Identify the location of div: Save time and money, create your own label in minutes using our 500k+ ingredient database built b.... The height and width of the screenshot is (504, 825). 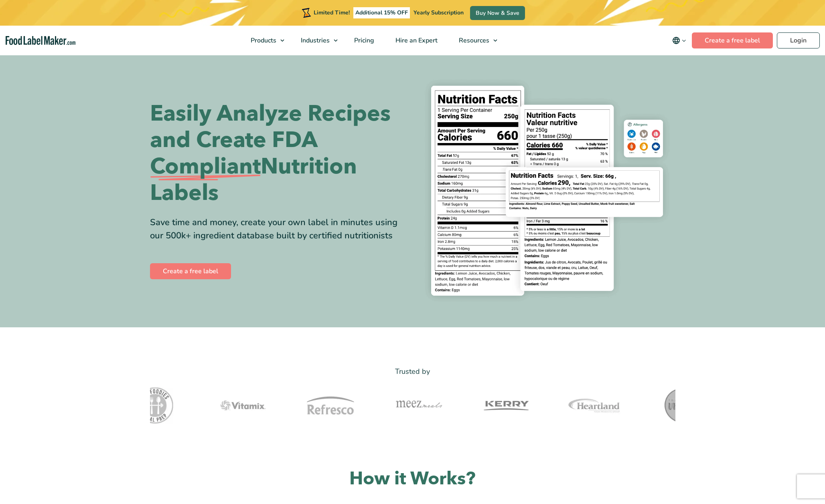
(278, 229).